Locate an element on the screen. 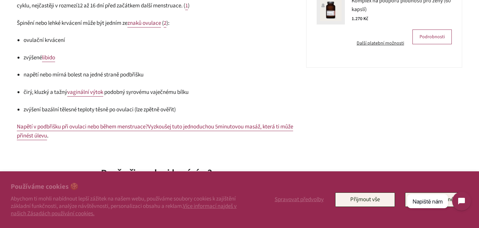 The width and height of the screenshot is (479, 228). span: Vyzkoušej tuto jednoduchou 5minutovou masáž, která ti může přinést úlevu is located at coordinates (155, 131).